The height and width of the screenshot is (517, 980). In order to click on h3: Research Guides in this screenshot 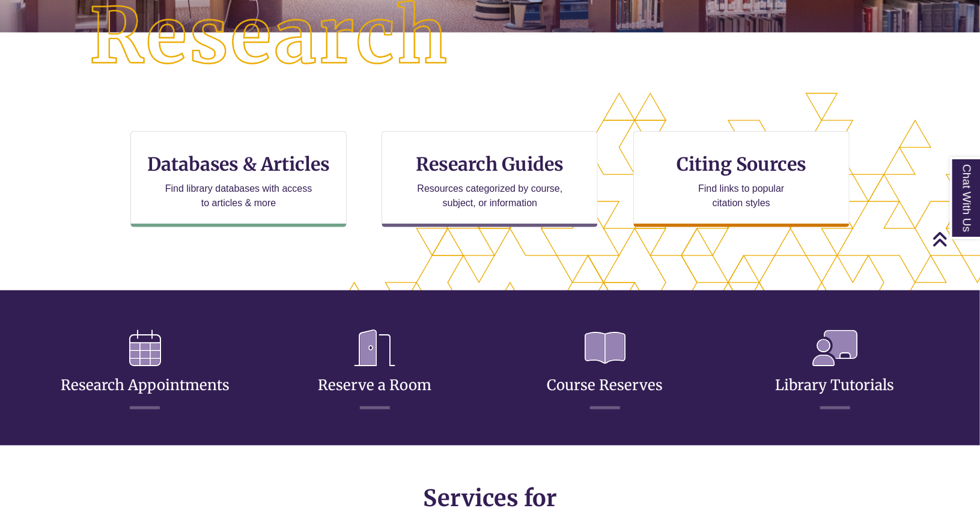, I will do `click(490, 164)`.